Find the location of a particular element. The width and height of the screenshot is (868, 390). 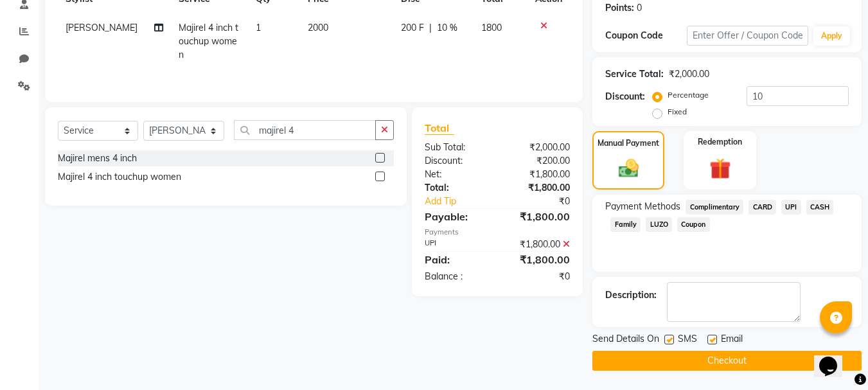

img: _cash.svg is located at coordinates (629, 168).